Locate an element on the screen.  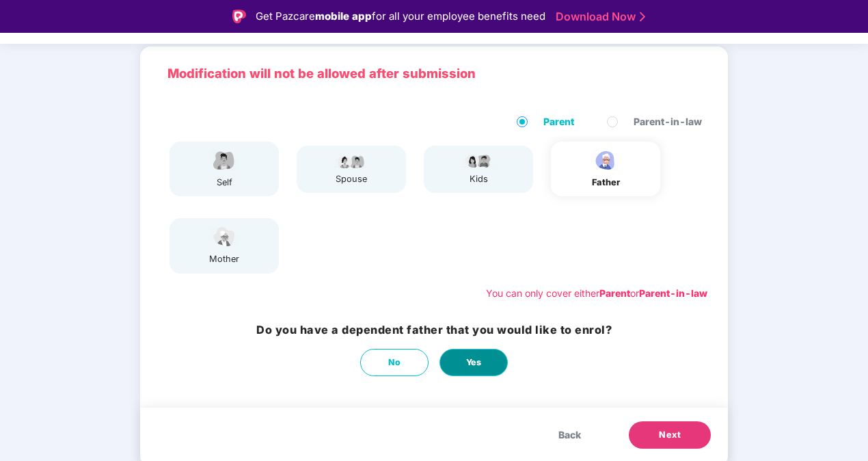
h3: Do you have a dependent father that you would like to enrol? is located at coordinates (434, 329).